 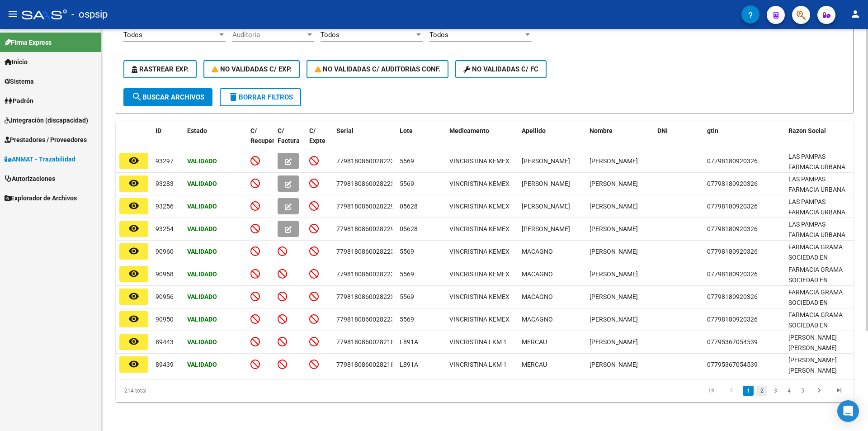 I want to click on a: go to previous page, so click(x=731, y=391).